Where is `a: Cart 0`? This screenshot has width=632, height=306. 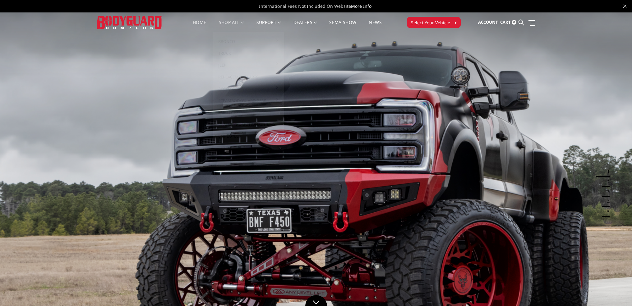
a: Cart 0 is located at coordinates (508, 22).